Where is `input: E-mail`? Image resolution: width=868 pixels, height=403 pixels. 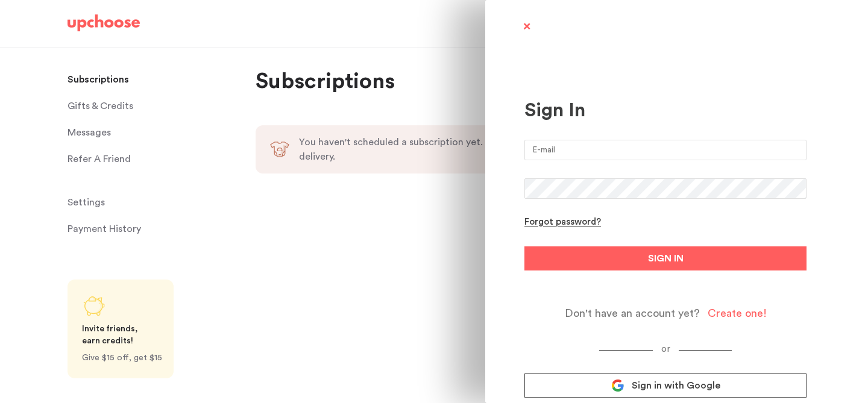 input: E-mail is located at coordinates (666, 150).